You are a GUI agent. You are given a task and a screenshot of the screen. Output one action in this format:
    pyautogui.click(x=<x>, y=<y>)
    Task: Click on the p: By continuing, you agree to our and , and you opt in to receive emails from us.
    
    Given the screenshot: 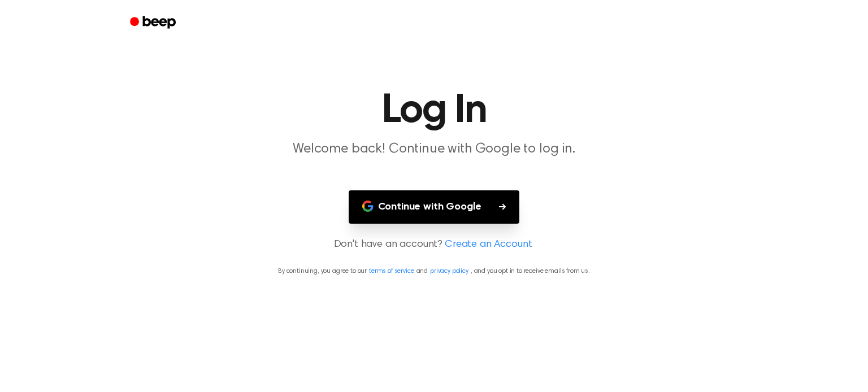 What is the action you would take?
    pyautogui.click(x=434, y=271)
    